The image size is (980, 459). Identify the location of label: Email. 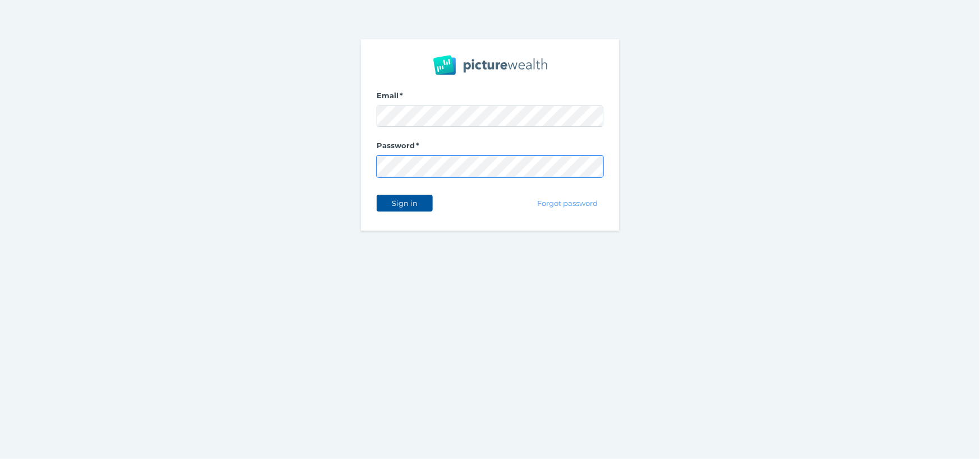
(490, 98).